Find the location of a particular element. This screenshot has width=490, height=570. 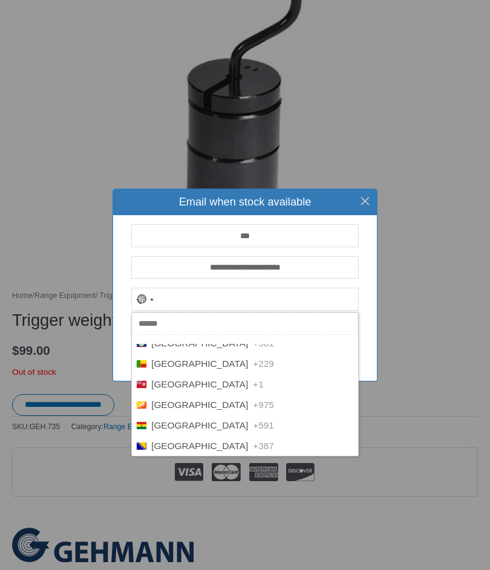

span: +1 is located at coordinates (258, 385).